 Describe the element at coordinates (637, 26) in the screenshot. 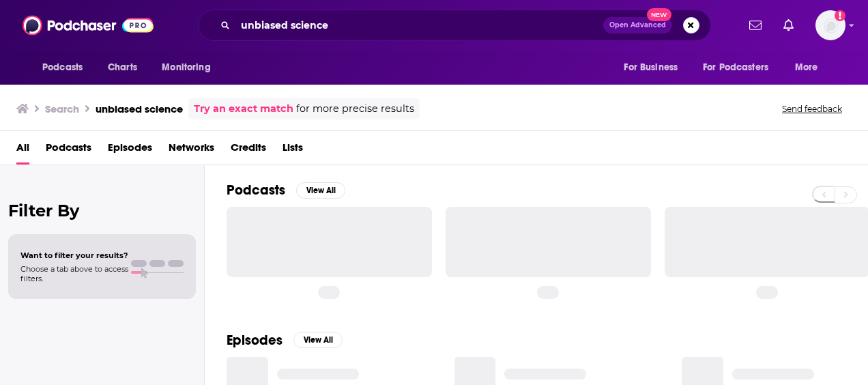

I see `span: Open Advanced` at that location.